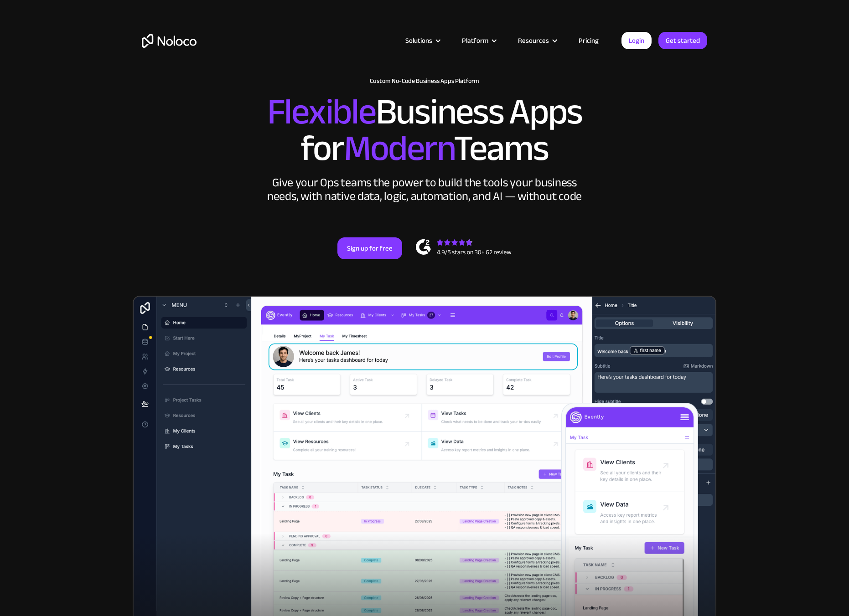 The image size is (849, 616). I want to click on a: home, so click(169, 41).